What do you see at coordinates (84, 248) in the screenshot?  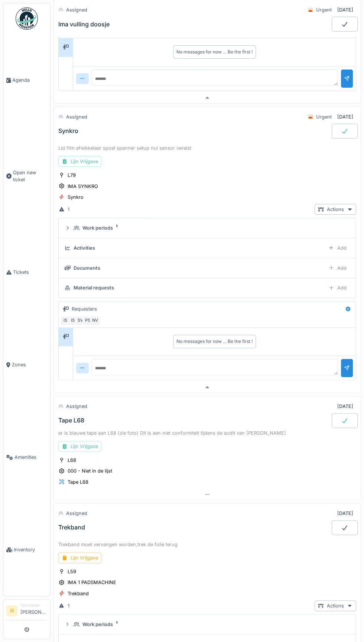 I see `div: Activities` at bounding box center [84, 248].